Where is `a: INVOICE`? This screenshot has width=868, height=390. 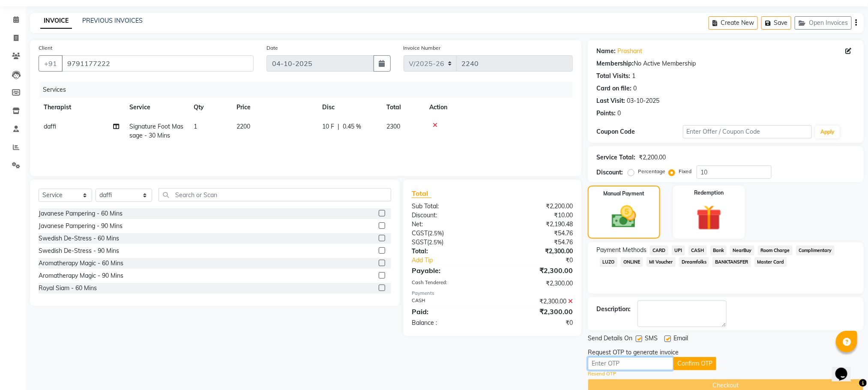 a: INVOICE is located at coordinates (56, 21).